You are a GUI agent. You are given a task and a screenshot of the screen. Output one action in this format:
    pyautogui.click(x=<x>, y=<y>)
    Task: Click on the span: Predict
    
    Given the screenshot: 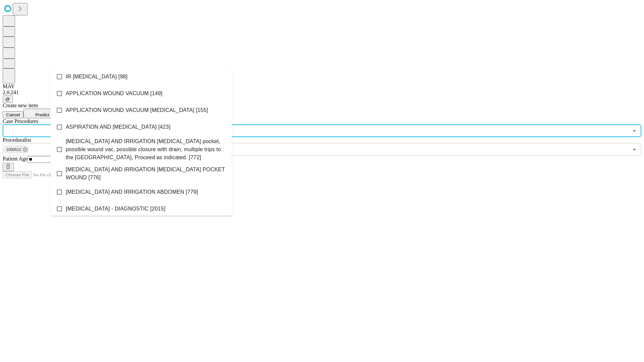 What is the action you would take?
    pyautogui.click(x=42, y=115)
    